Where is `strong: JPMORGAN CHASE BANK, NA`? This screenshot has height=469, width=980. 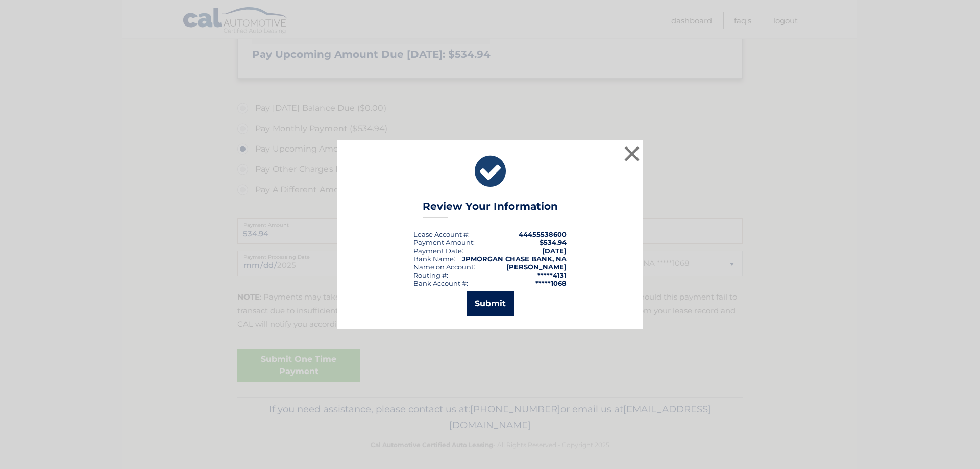
strong: JPMORGAN CHASE BANK, NA is located at coordinates (514, 258).